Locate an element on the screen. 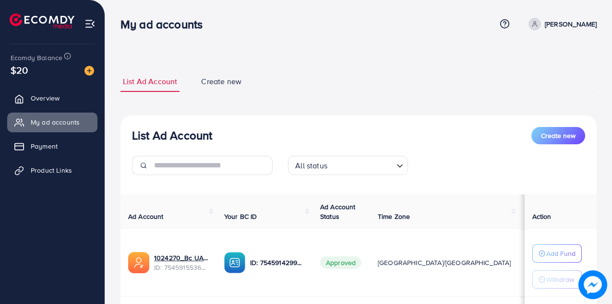  span: Approved is located at coordinates (341, 262).